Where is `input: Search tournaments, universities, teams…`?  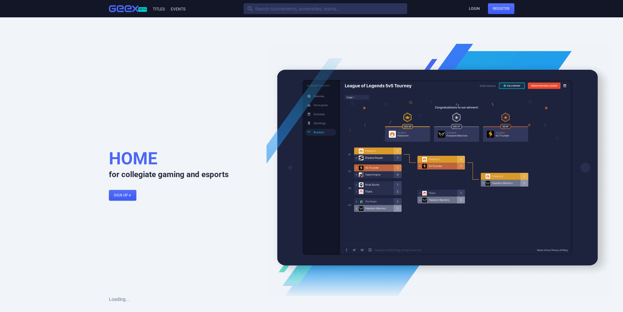 input: Search tournaments, universities, teams… is located at coordinates (325, 8).